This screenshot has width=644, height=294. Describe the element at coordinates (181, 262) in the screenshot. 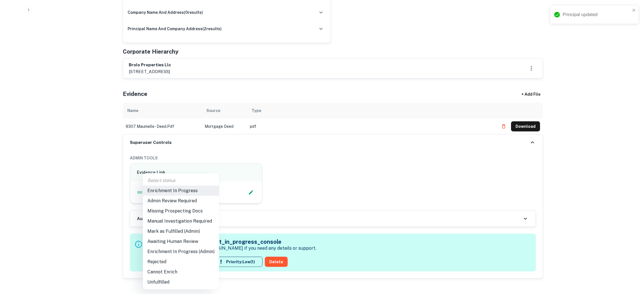

I see `li: Rejected` at that location.